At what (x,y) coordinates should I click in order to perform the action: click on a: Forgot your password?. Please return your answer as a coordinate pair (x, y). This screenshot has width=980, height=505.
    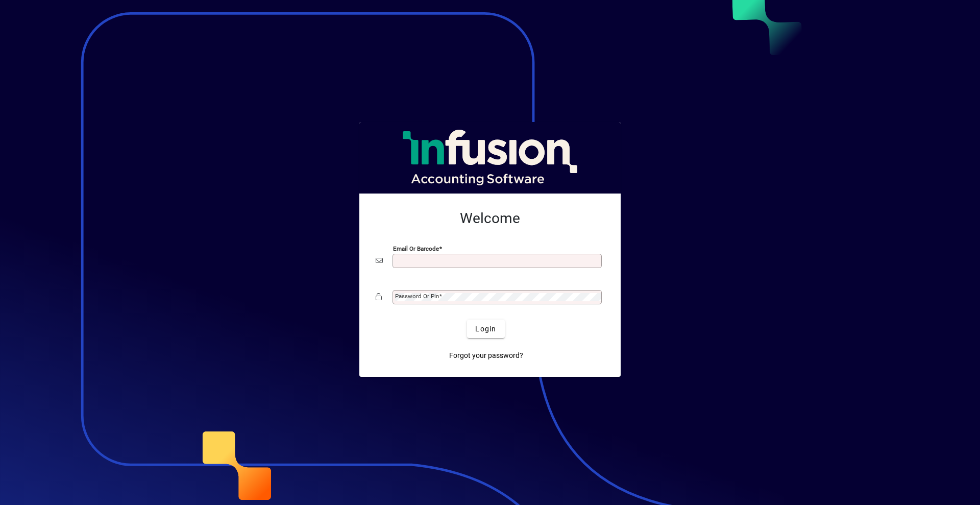
    Looking at the image, I should click on (486, 356).